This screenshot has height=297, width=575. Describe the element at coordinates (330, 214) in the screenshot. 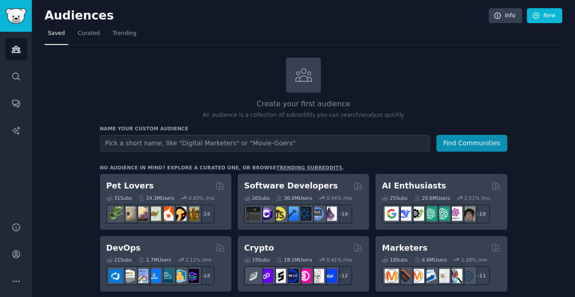

I see `img: elixir` at that location.